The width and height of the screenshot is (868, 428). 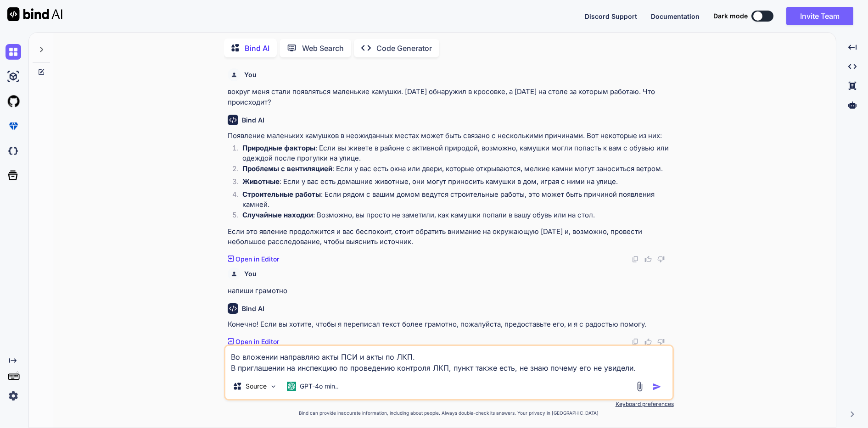 I want to click on p: : Если вы живете в районе с активной природой, возможно, камушки могли попасть к вам с обувью или..., so click(x=457, y=153).